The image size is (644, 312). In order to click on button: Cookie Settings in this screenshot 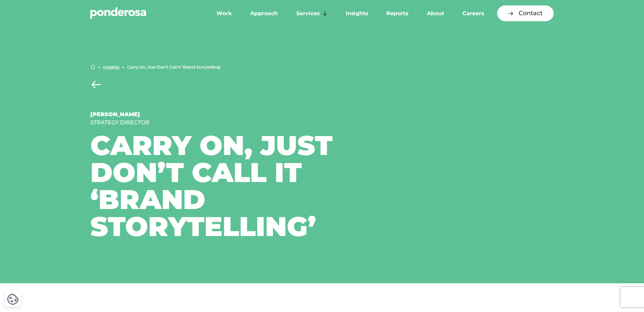, I will do `click(13, 299)`.